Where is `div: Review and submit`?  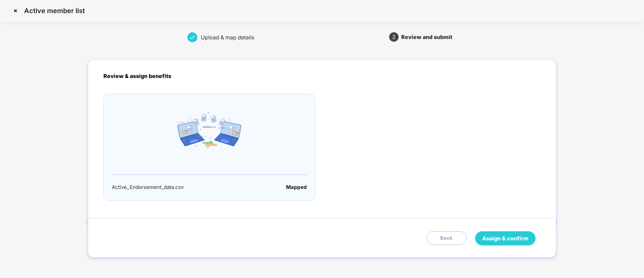
div: Review and submit is located at coordinates (427, 37).